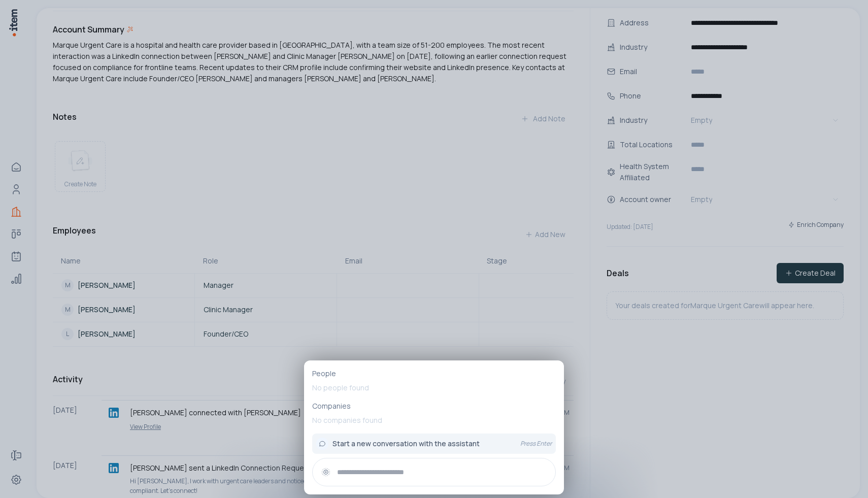 The height and width of the screenshot is (498, 868). Describe the element at coordinates (406, 443) in the screenshot. I see `span: Start a new conversation with the assistant` at that location.